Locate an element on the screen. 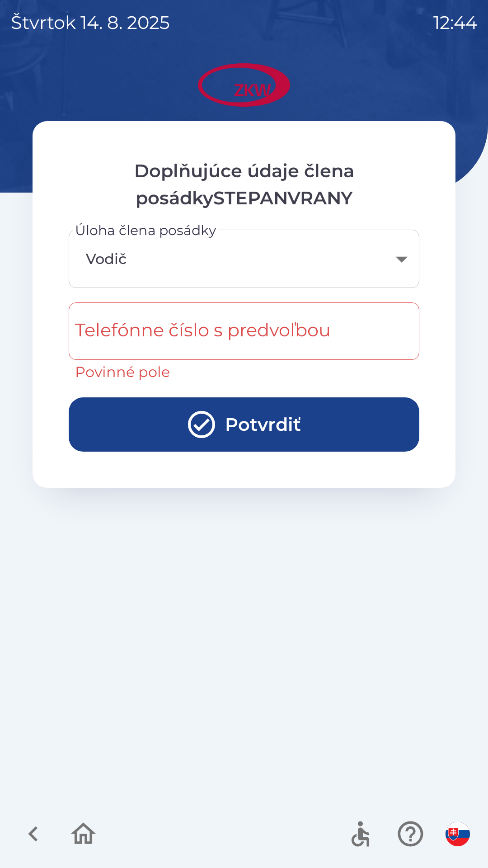  p: Doplňujúce údaje člena posádkySTEPANVRANY is located at coordinates (244, 184).